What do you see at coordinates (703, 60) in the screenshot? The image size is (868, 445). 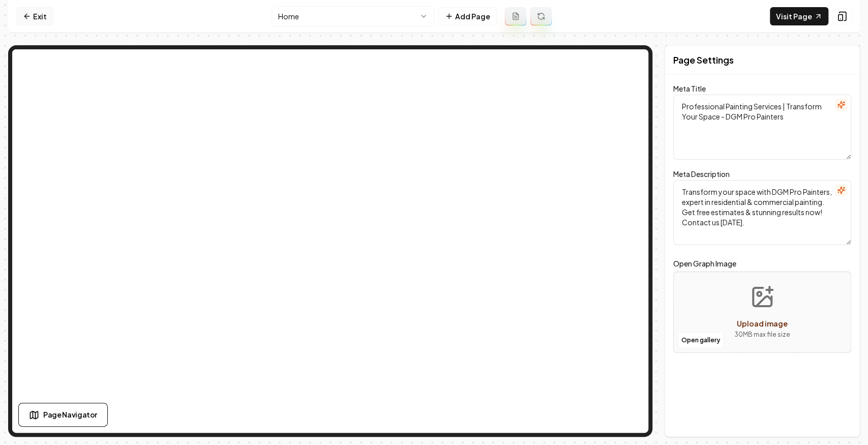 I see `h2: Page Settings` at bounding box center [703, 60].